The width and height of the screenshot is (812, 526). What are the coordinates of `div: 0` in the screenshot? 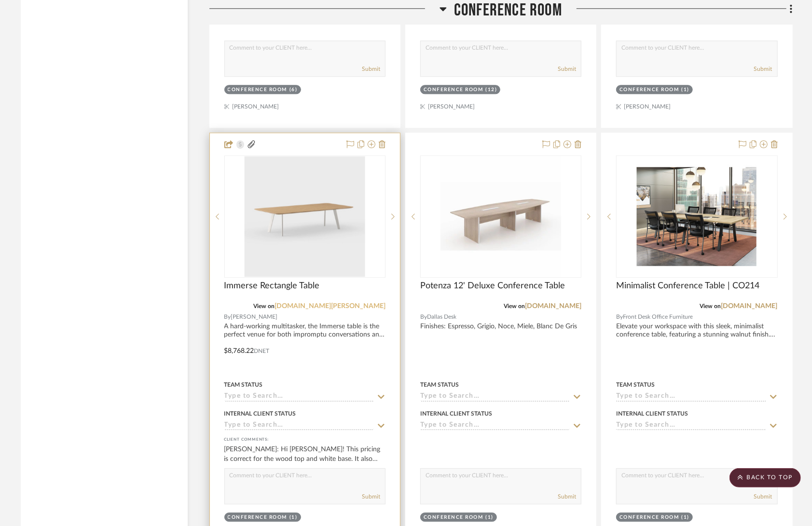 It's located at (305, 216).